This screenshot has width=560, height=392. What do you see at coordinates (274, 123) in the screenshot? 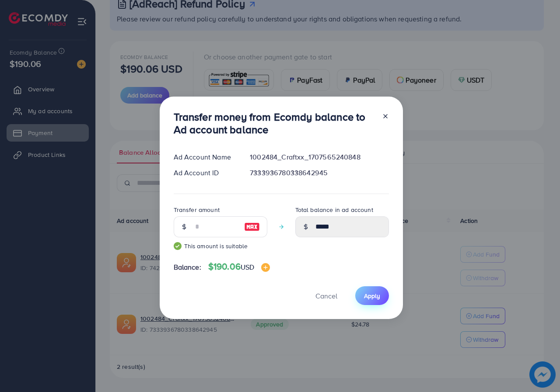
I see `h3: Transfer money from Ecomdy balance to Ad account balance` at bounding box center [274, 123].